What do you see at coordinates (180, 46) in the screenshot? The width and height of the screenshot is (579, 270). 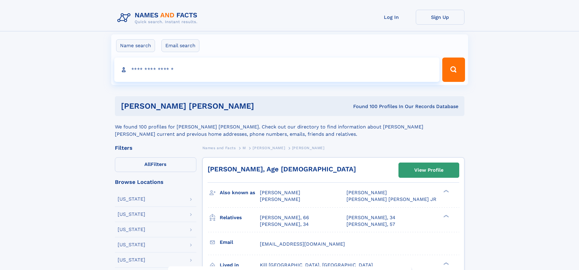 I see `label: Email search` at bounding box center [180, 46].